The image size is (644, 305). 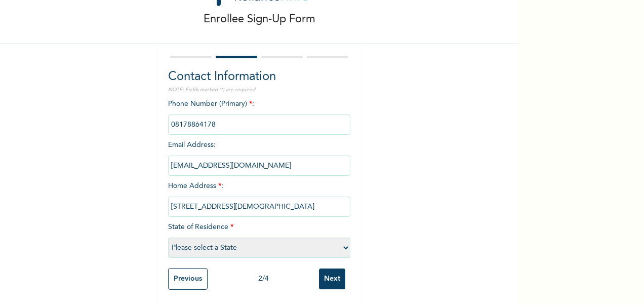 What do you see at coordinates (188, 278) in the screenshot?
I see `input: Previous` at bounding box center [188, 278].